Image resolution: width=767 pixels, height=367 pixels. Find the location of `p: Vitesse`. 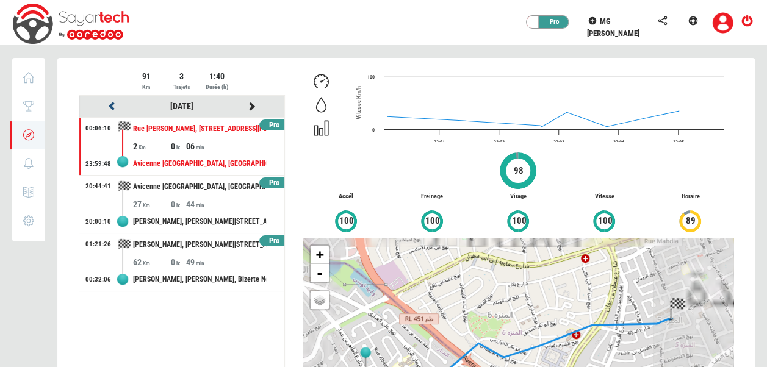

p: Vitesse is located at coordinates (604, 196).